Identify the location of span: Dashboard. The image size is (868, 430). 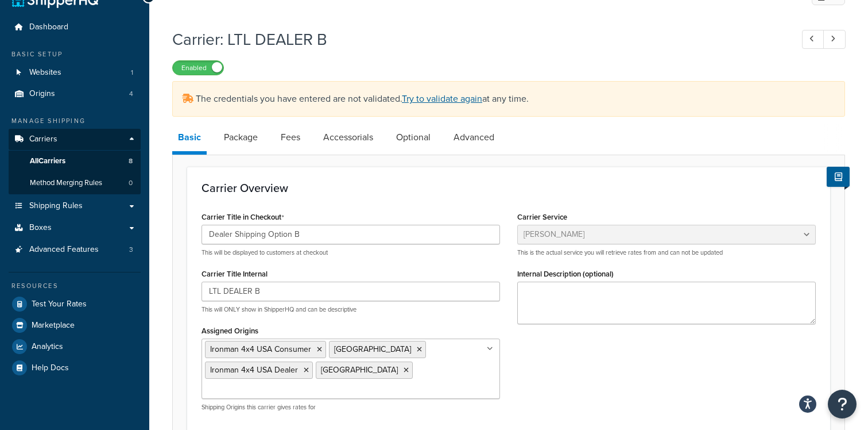
(49, 27).